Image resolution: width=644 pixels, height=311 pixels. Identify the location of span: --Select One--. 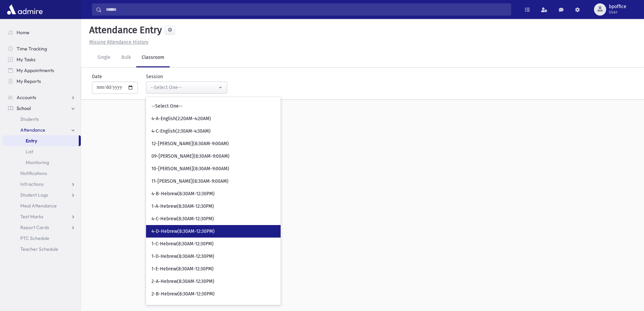
(167, 106).